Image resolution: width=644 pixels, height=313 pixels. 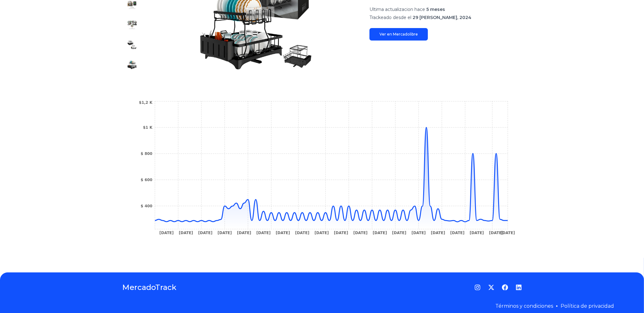 I want to click on a: Instagram, so click(x=478, y=288).